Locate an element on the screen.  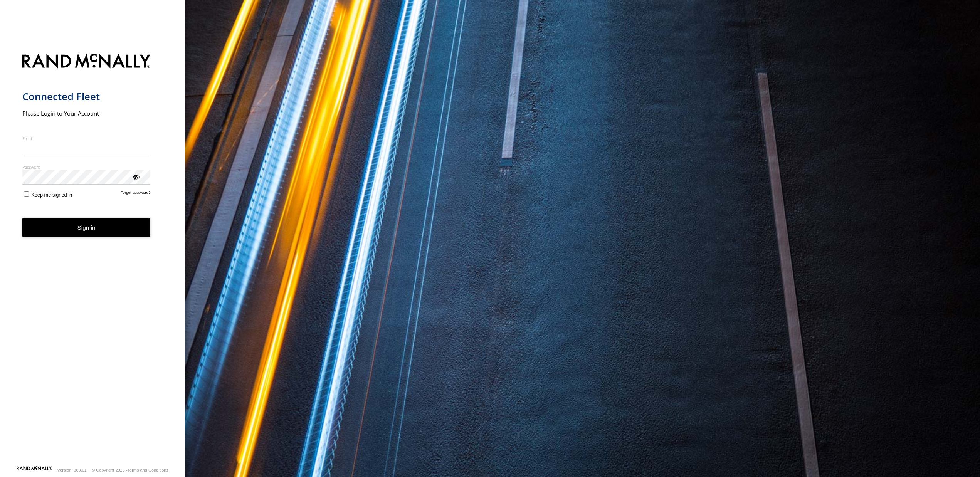
h1: Connected Fleet is located at coordinates (86, 96).